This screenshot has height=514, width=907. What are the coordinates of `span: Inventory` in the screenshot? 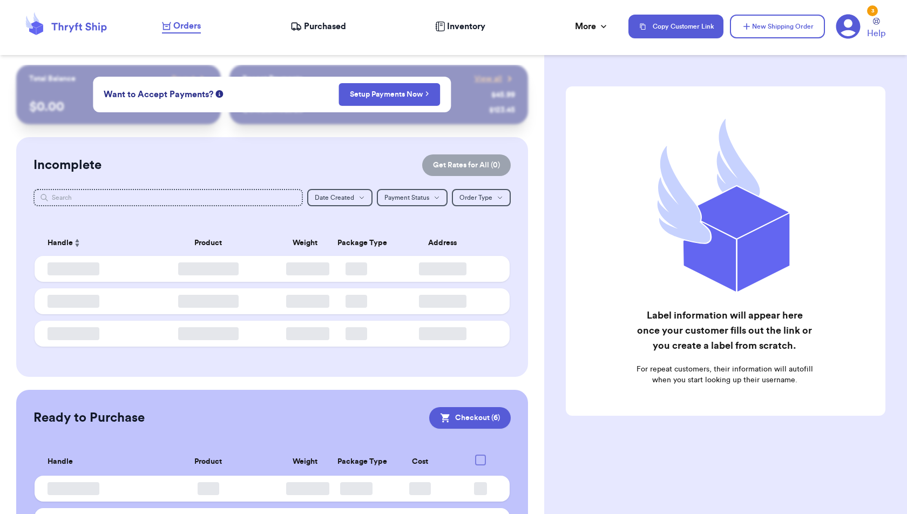 It's located at (466, 26).